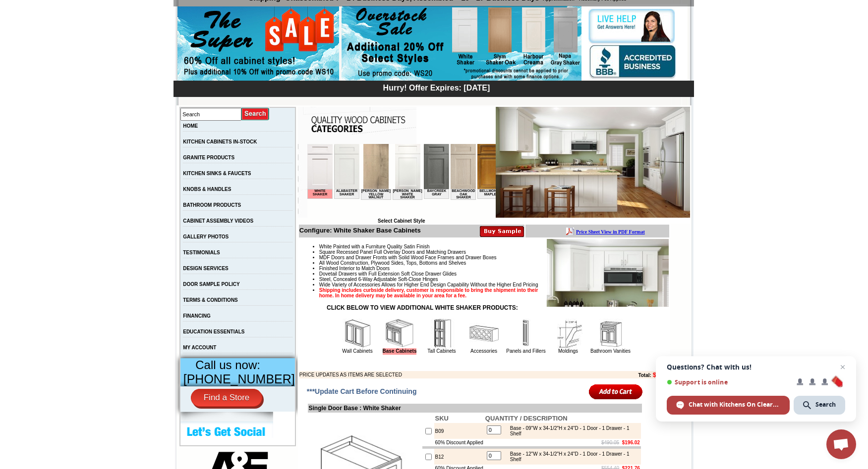  What do you see at coordinates (645, 376) in the screenshot?
I see `b: Total:` at bounding box center [645, 376].